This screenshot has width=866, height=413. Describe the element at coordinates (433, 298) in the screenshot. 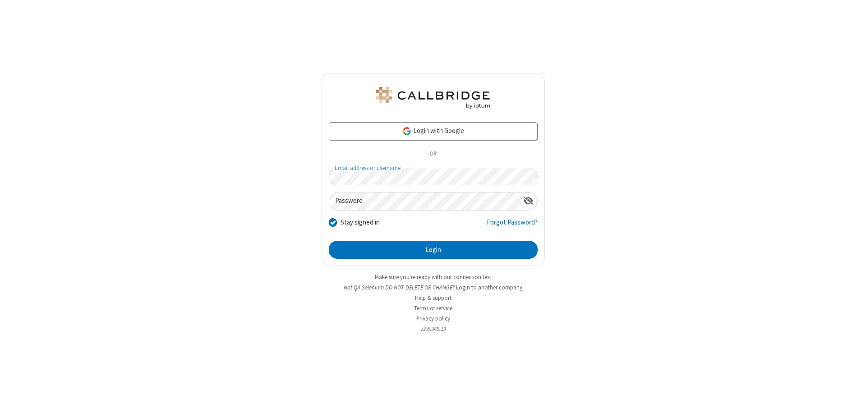

I see `a: Help & support` at that location.